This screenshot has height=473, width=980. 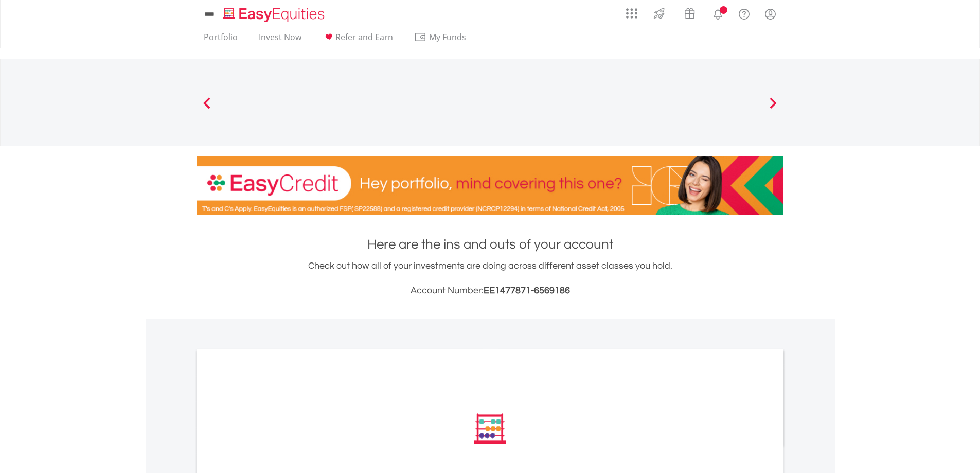 I want to click on a: Invest Now, so click(x=280, y=40).